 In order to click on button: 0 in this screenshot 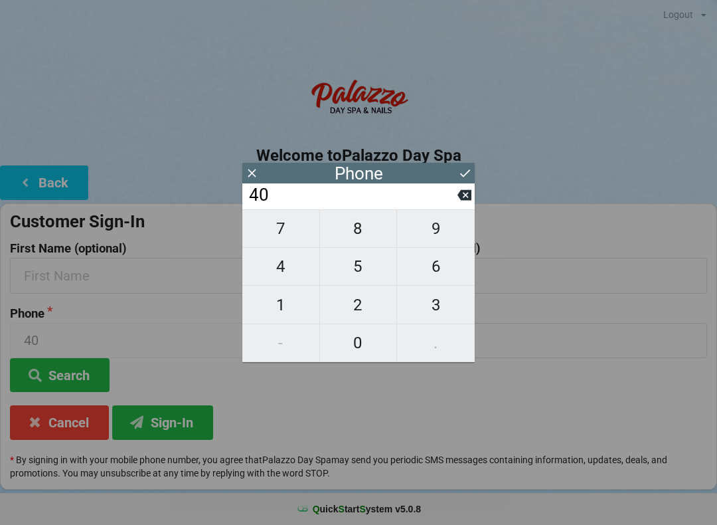, I will do `click(359, 343)`.